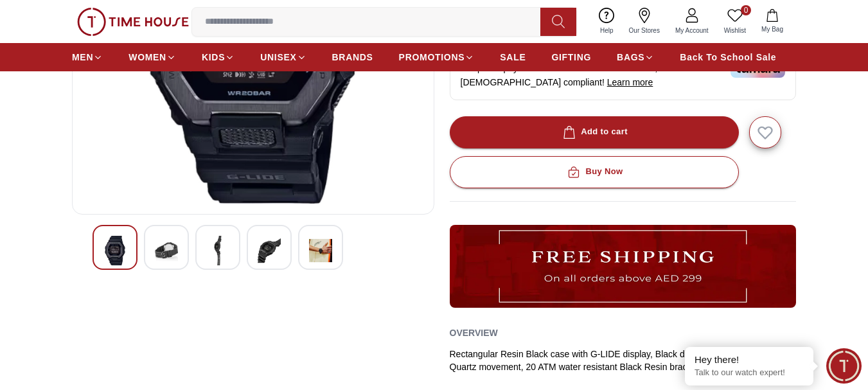  What do you see at coordinates (147, 57) in the screenshot?
I see `span: WOMEN` at bounding box center [147, 57].